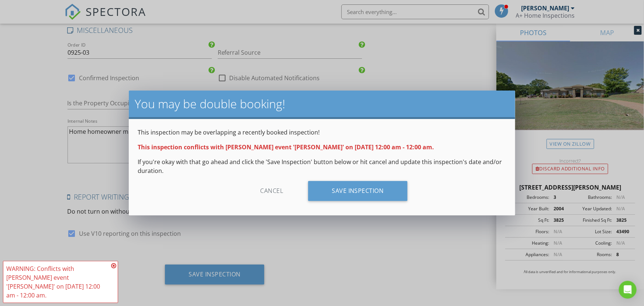 The height and width of the screenshot is (306, 644). I want to click on div: Open Intercom Messenger, so click(628, 290).